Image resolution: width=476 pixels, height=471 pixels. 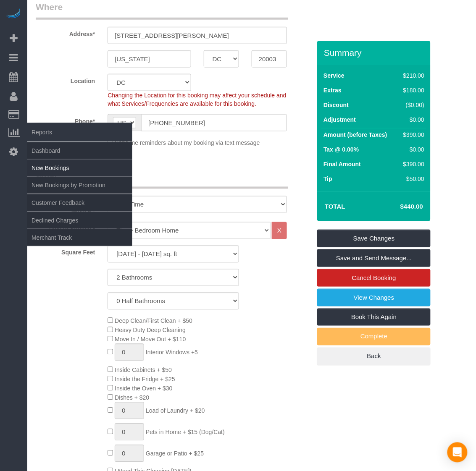 I want to click on span: Interior Windows +5, so click(x=172, y=353).